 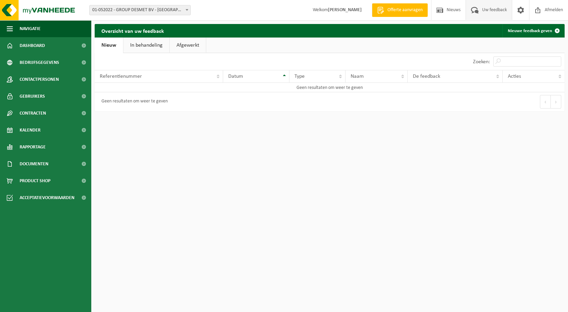 What do you see at coordinates (34, 164) in the screenshot?
I see `span: Documenten` at bounding box center [34, 164].